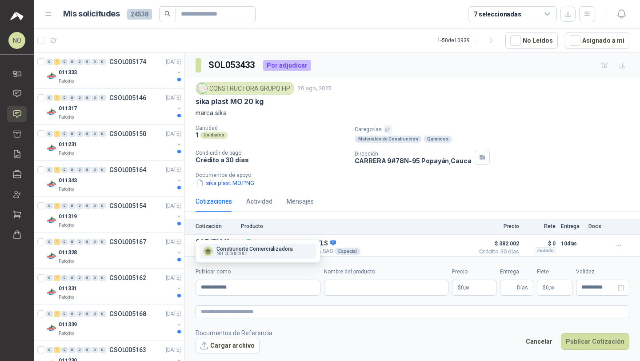  Describe the element at coordinates (215, 226) in the screenshot. I see `p: Cotización` at that location.